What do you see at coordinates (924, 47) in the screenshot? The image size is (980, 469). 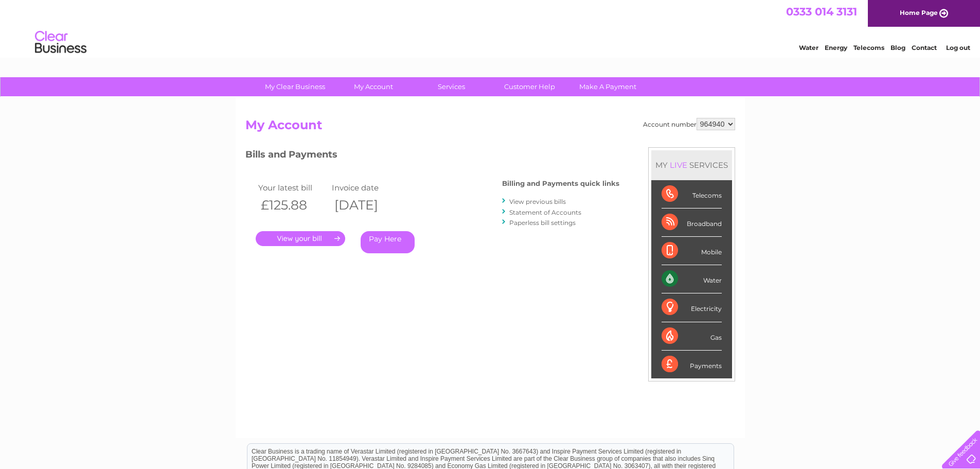 I see `a: Contact` at bounding box center [924, 47].